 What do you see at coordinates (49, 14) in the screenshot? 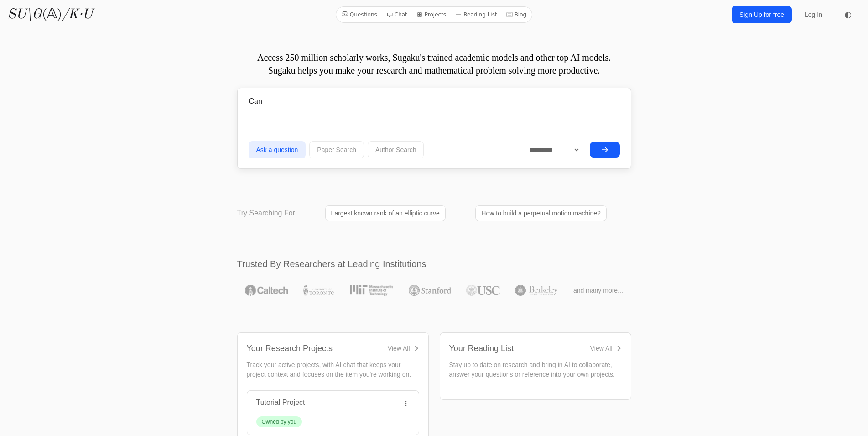
I see `a: SU\G(𝔸)/K·U` at bounding box center [49, 14].